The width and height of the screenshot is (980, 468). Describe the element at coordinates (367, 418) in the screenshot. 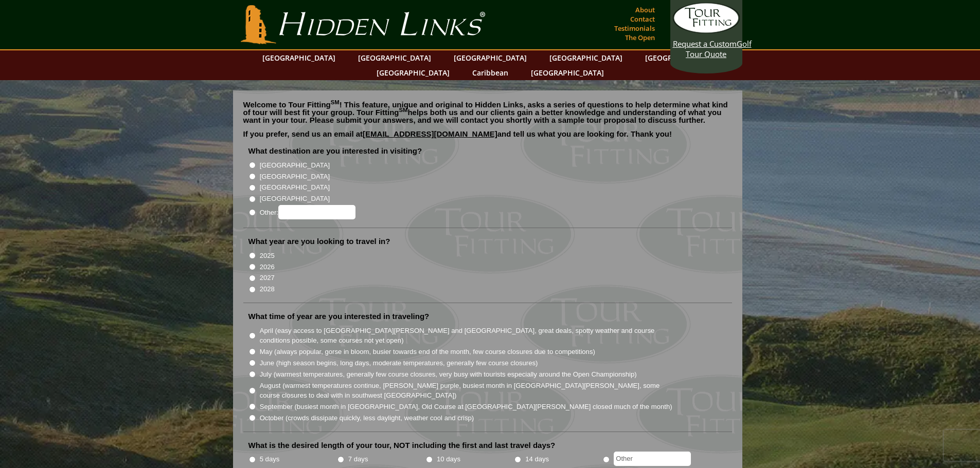

I see `label: October (crowds dissipate quickly, less daylight, weather cool and crisp)` at that location.